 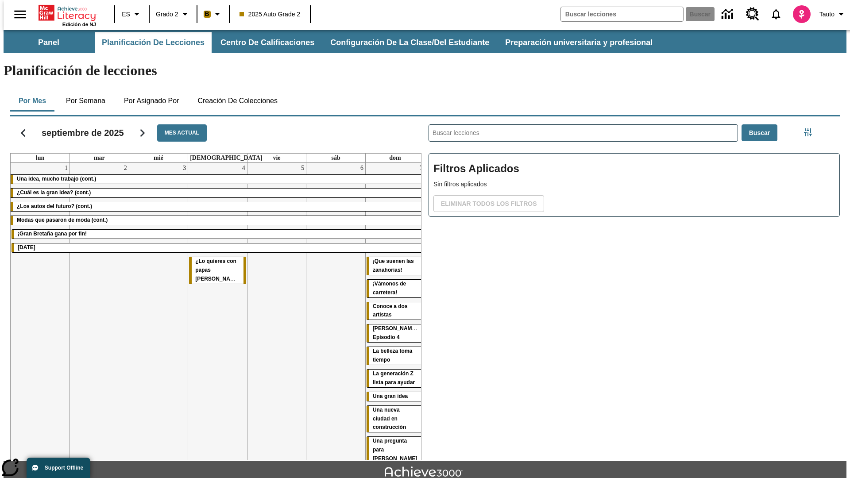 I want to click on button: Grado: Grado 2, Elige un grado, so click(x=173, y=14).